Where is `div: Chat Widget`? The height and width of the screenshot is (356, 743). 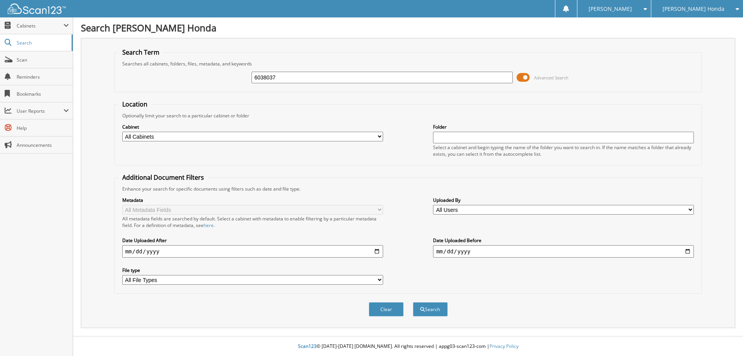 div: Chat Widget is located at coordinates (724, 337).